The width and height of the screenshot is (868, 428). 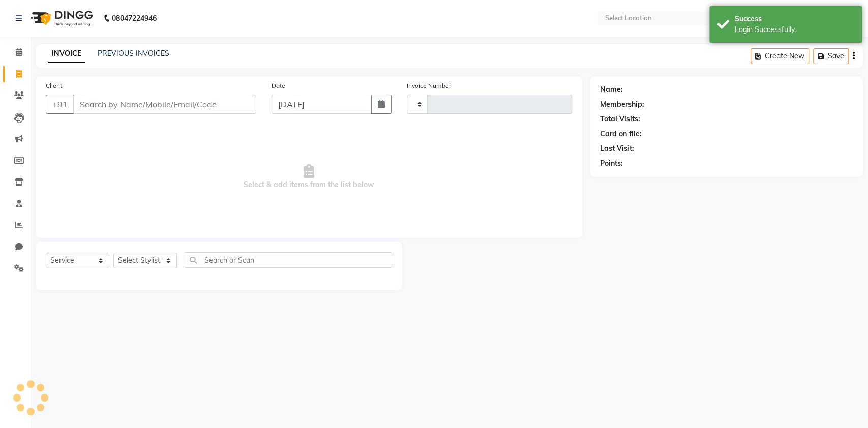 What do you see at coordinates (288, 260) in the screenshot?
I see `input: Search or Scan` at bounding box center [288, 260].